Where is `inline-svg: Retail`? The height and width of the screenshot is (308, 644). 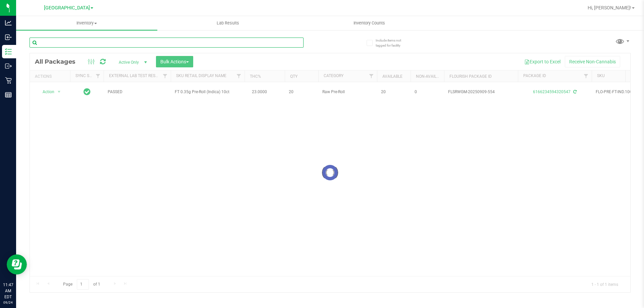
inline-svg: Retail is located at coordinates (9, 80).